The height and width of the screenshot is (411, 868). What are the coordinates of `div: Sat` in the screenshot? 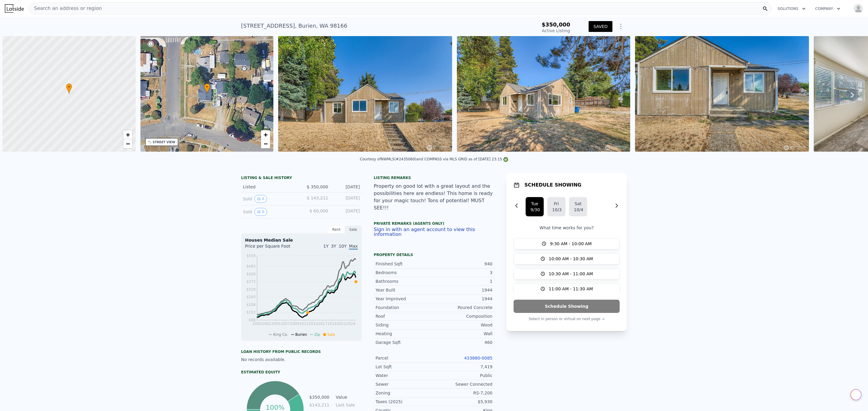 It's located at (578, 204).